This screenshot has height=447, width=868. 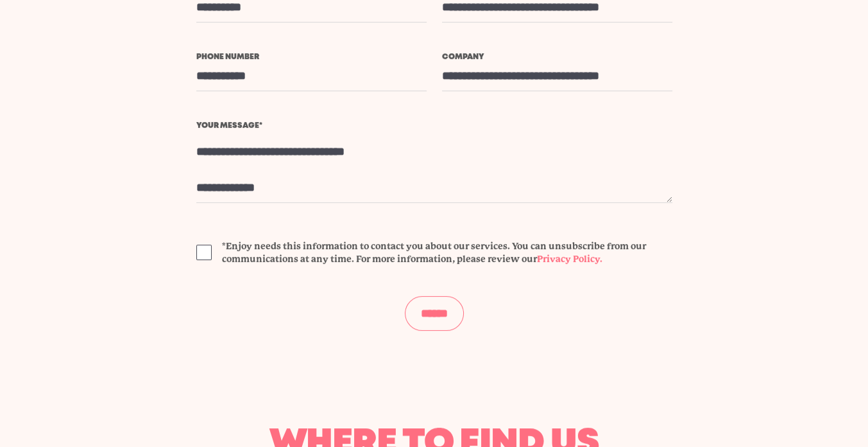 I want to click on label: Company, so click(x=557, y=57).